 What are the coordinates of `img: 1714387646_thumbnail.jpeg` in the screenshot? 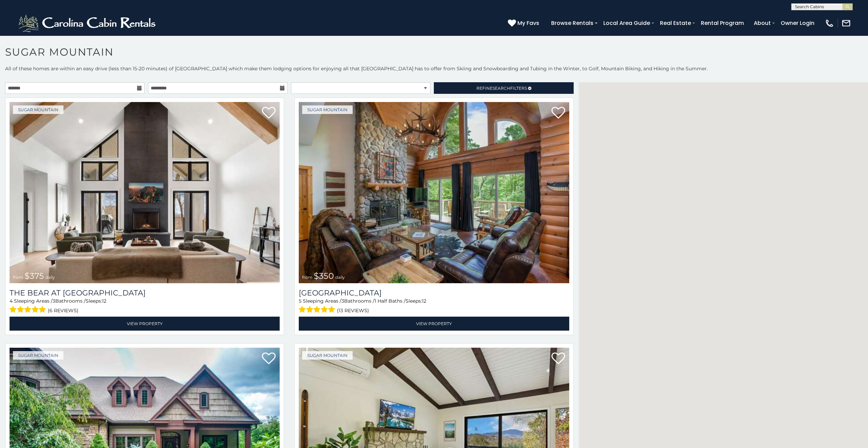 It's located at (144, 192).